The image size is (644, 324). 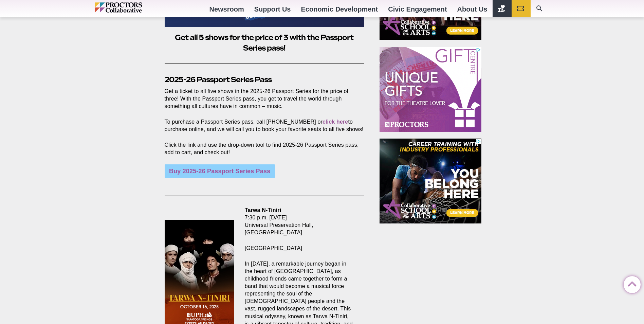 What do you see at coordinates (133, 7) in the screenshot?
I see `img: Proctors logo` at bounding box center [133, 7].